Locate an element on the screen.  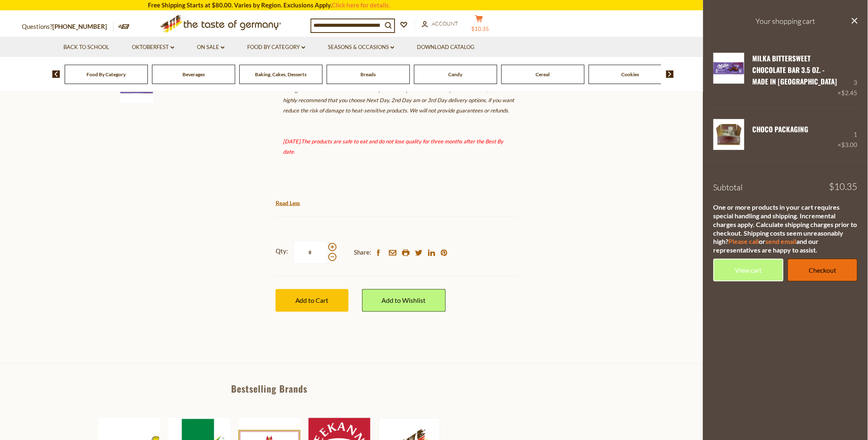
a: Beverages is located at coordinates (193, 74).